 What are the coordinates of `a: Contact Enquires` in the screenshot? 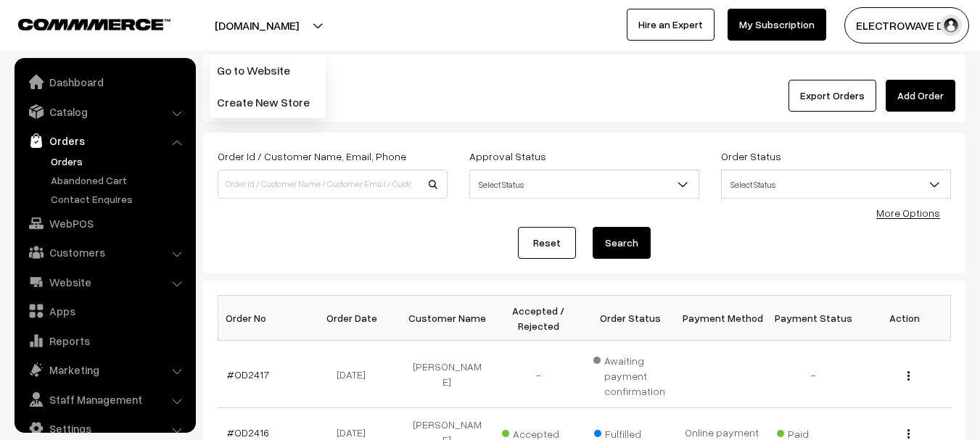 It's located at (119, 199).